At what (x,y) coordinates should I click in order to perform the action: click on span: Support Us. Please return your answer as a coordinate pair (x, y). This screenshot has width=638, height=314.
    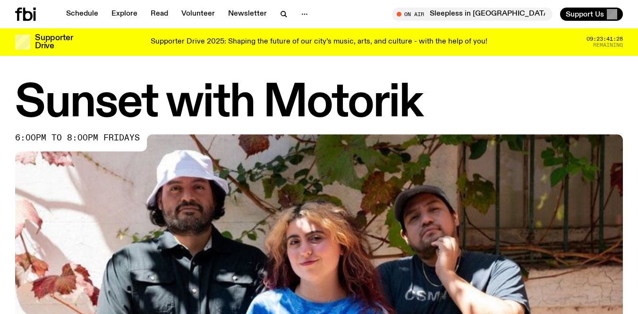
    Looking at the image, I should click on (585, 14).